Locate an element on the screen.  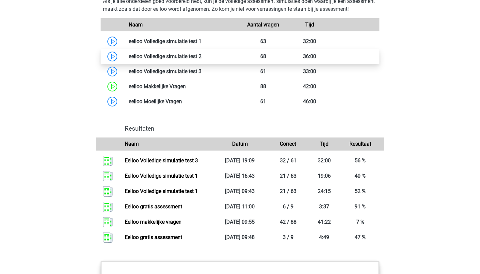
div: eelloo Makkelijke Vragen is located at coordinates (182, 87).